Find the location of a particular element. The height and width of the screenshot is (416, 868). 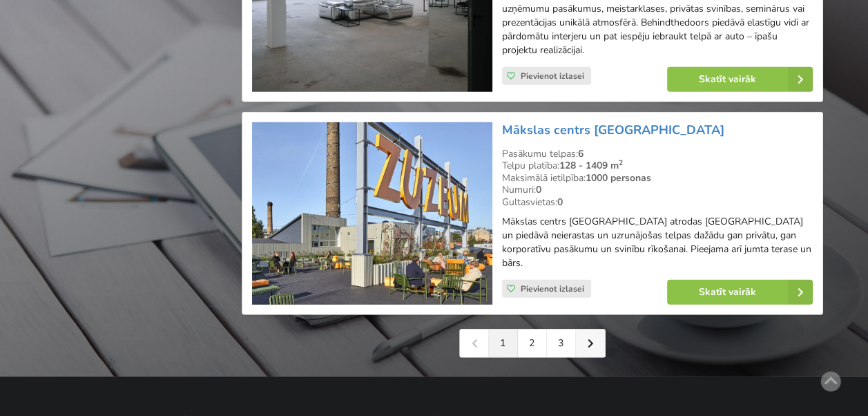

sup: 2 is located at coordinates (621, 163).